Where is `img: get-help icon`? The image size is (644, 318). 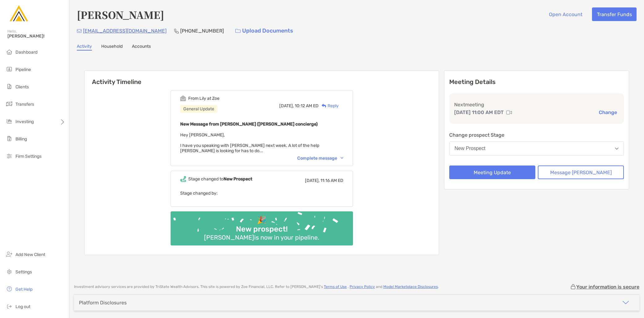 img: get-help icon is located at coordinates (9, 289).